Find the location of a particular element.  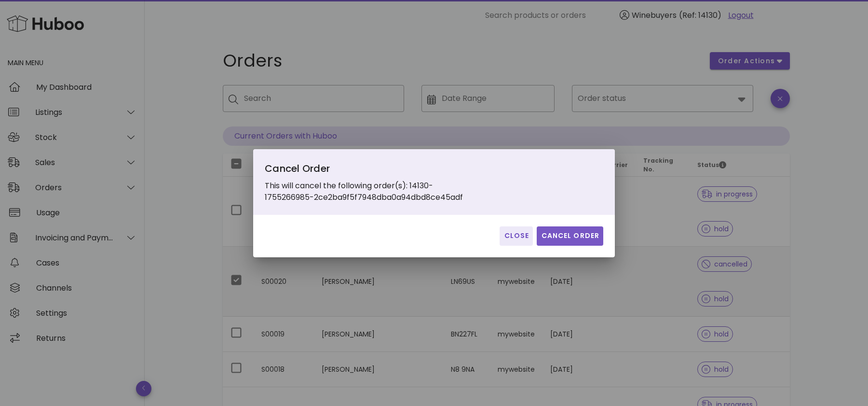

button: Cancel Order is located at coordinates (570, 236).